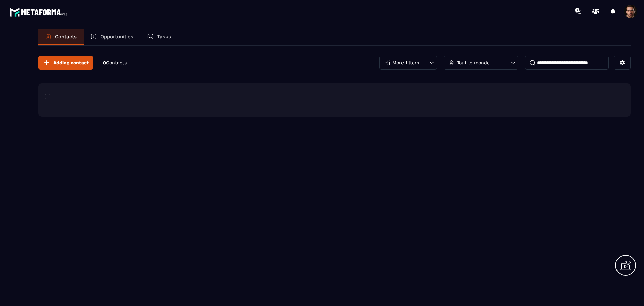 The image size is (644, 306). What do you see at coordinates (115, 63) in the screenshot?
I see `p: 0` at bounding box center [115, 63].